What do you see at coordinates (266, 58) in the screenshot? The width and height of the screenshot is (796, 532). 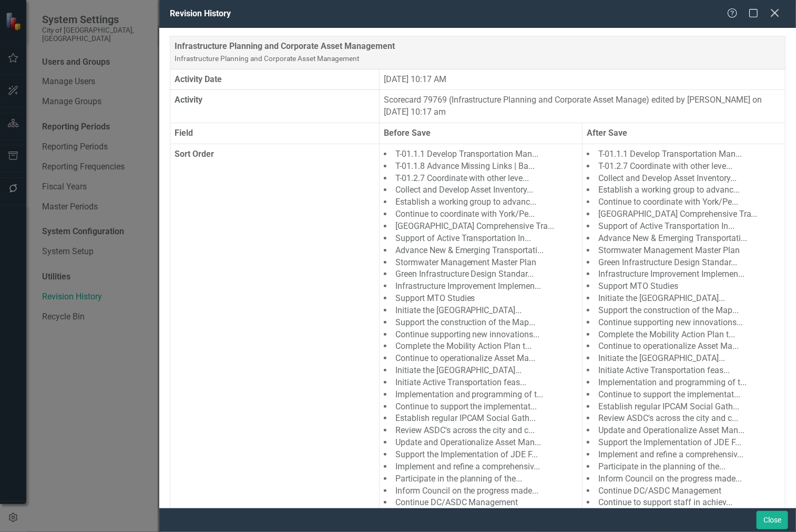 I see `small: Infrastructure Planning and Corporate Asset Management` at bounding box center [266, 58].